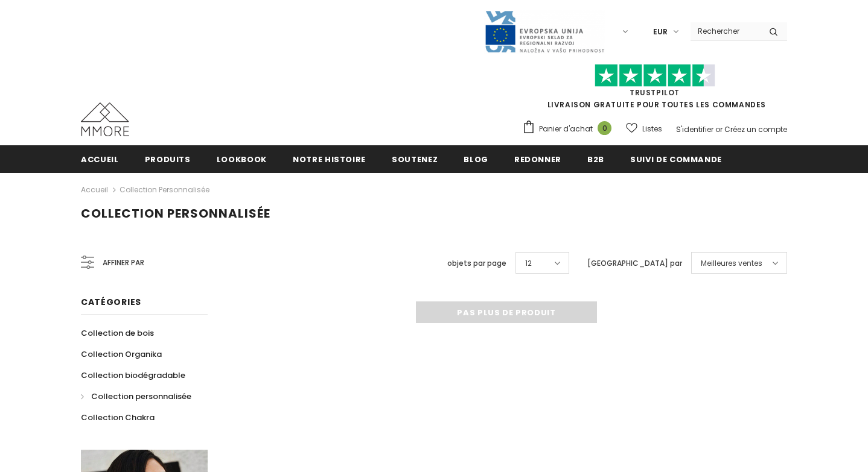  I want to click on a: Collection de bois, so click(117, 333).